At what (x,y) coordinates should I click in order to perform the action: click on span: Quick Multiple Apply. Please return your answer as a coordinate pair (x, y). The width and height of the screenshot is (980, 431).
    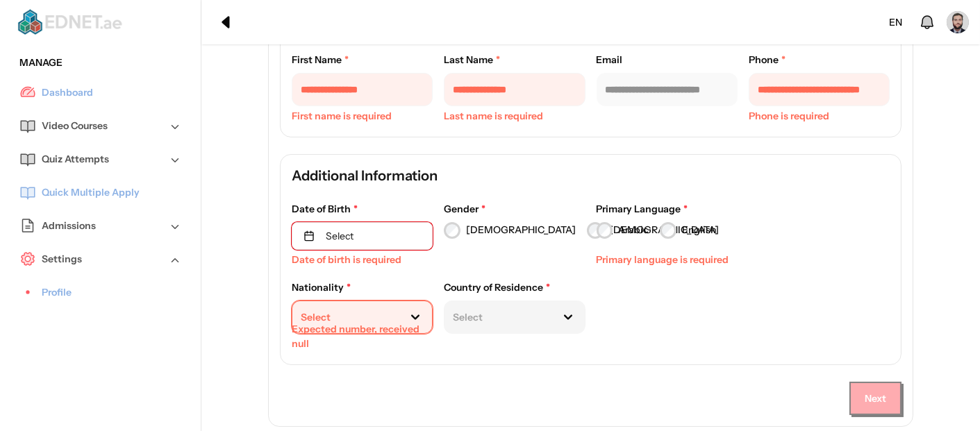
    Looking at the image, I should click on (90, 192).